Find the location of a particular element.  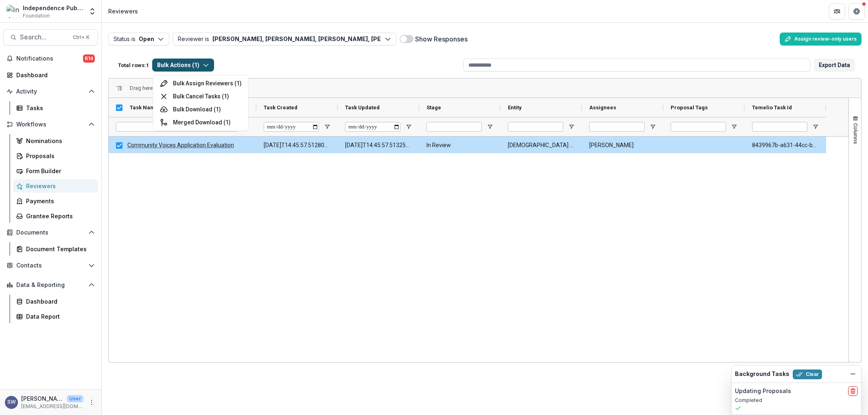

span: Task Name is located at coordinates (144, 108).